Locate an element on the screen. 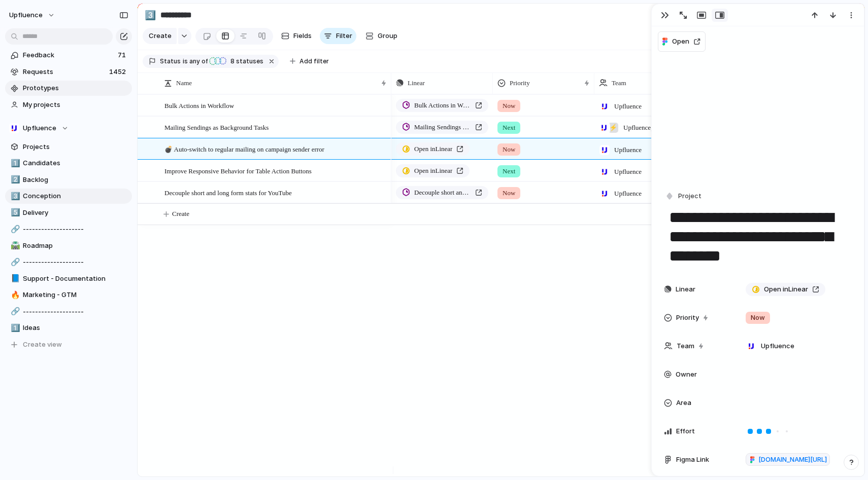 The image size is (868, 480). span: is is located at coordinates (185, 61).